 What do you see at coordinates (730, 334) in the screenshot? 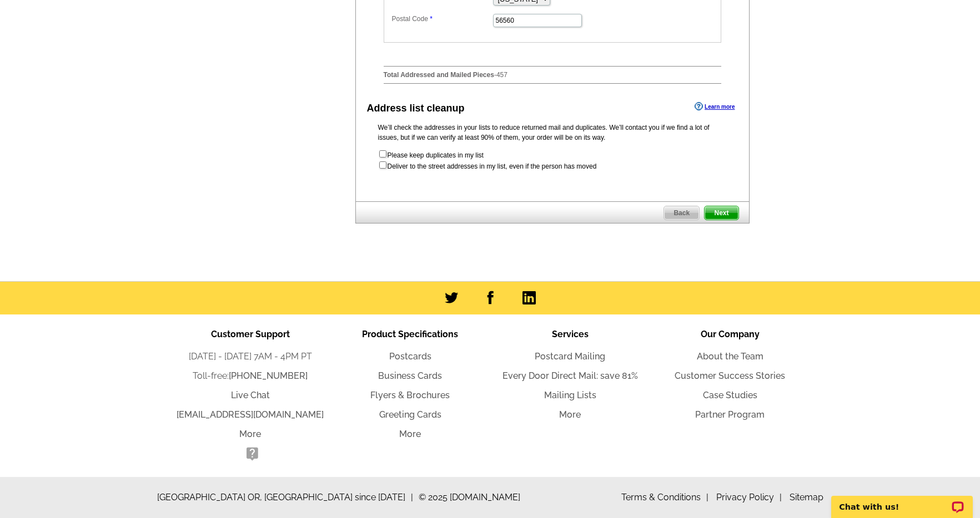
I see `span: Our Company` at bounding box center [730, 334].